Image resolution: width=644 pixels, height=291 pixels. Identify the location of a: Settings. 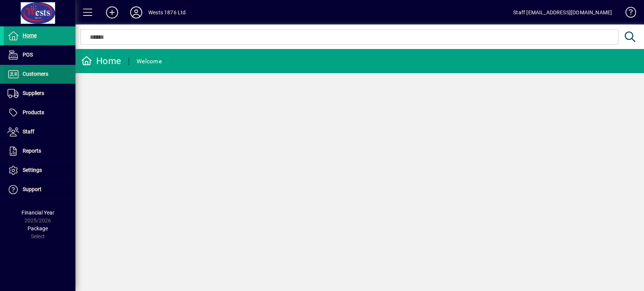
(39, 171).